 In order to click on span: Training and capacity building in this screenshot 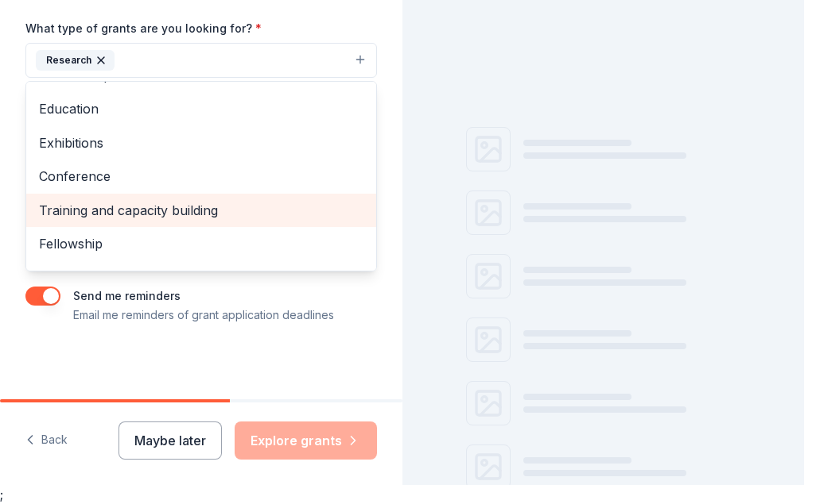, I will do `click(201, 210)`.